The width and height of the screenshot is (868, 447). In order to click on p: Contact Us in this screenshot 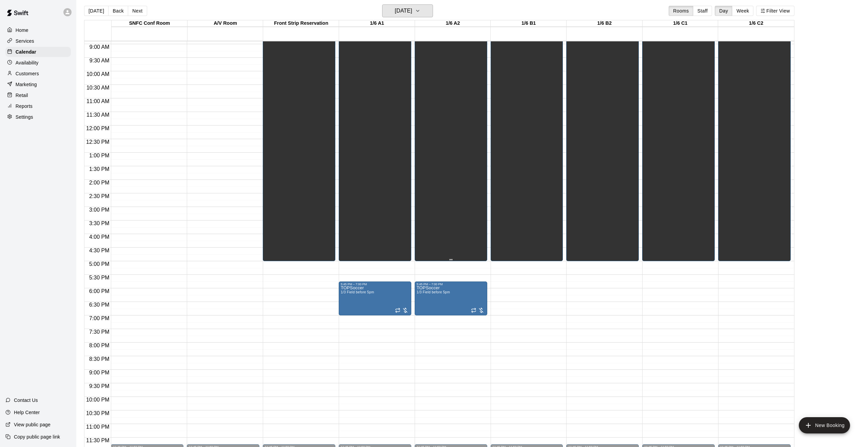, I will do `click(26, 399)`.